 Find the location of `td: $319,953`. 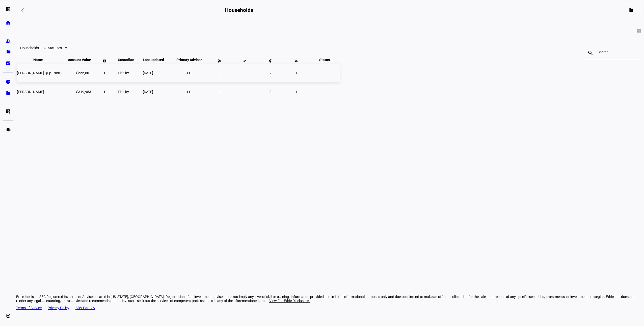

td: $319,953 is located at coordinates (79, 91).